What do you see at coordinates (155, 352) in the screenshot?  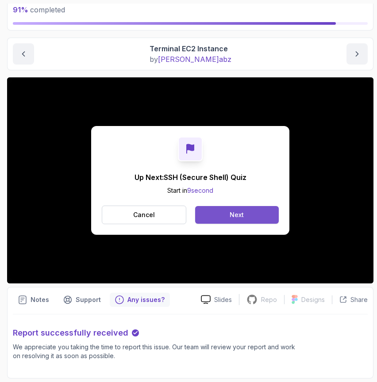 I see `p: We appreciate you taking the time to report this issue. Our team will review your report and work...` at bounding box center [155, 352].